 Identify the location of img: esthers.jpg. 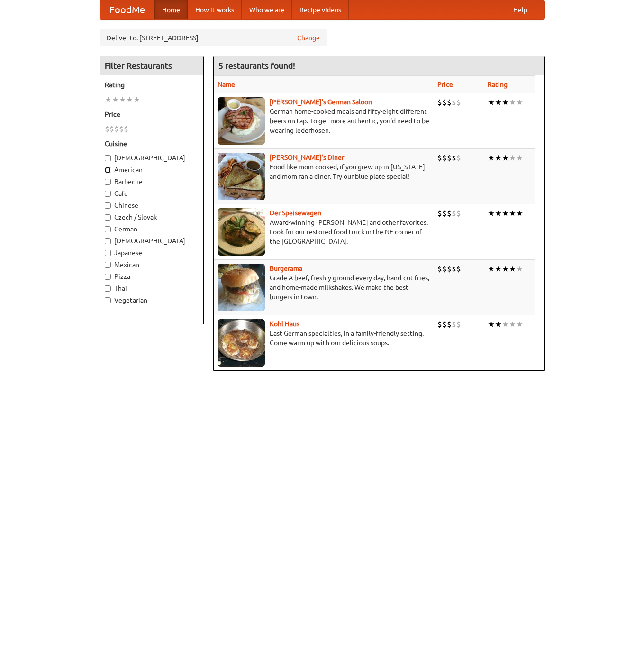
(241, 121).